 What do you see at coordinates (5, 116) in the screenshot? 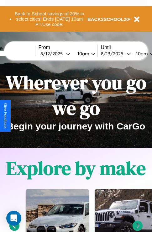
I see `div: Give Feedback` at bounding box center [5, 116].